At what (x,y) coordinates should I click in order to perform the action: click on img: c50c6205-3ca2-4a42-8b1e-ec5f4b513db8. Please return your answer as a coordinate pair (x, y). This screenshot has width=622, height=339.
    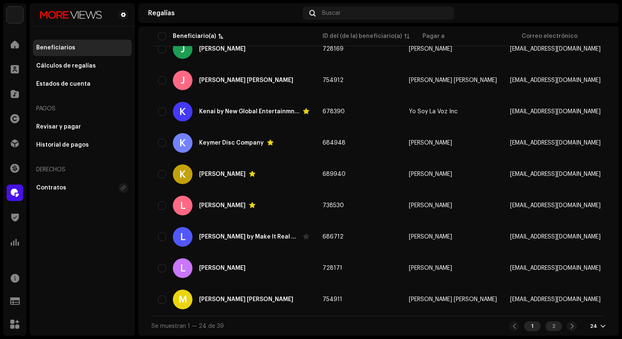
    Looking at the image, I should click on (602, 13).